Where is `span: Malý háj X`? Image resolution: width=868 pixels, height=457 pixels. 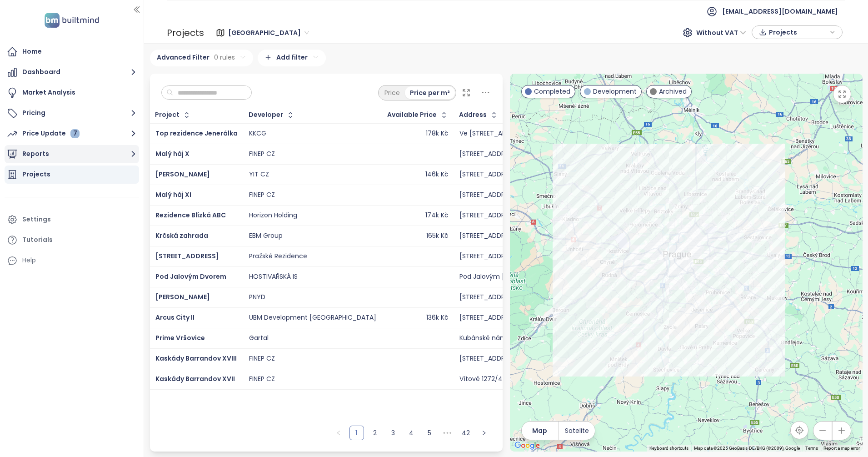 span: Malý háj X is located at coordinates (172, 154).